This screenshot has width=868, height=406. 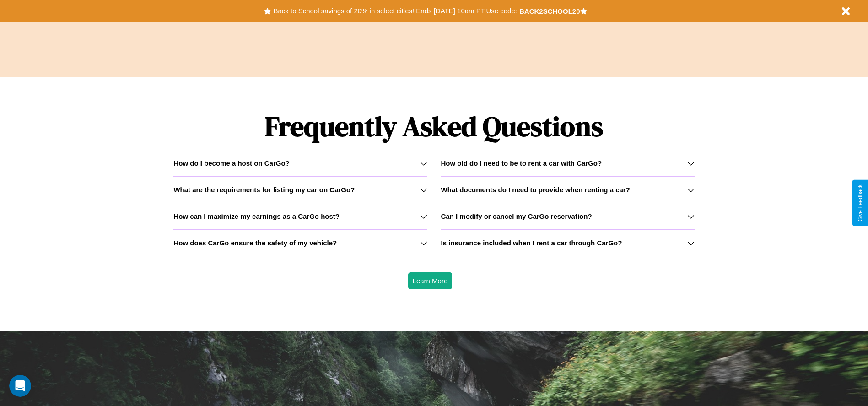 I want to click on b: BACK2SCHOOL20, so click(x=549, y=11).